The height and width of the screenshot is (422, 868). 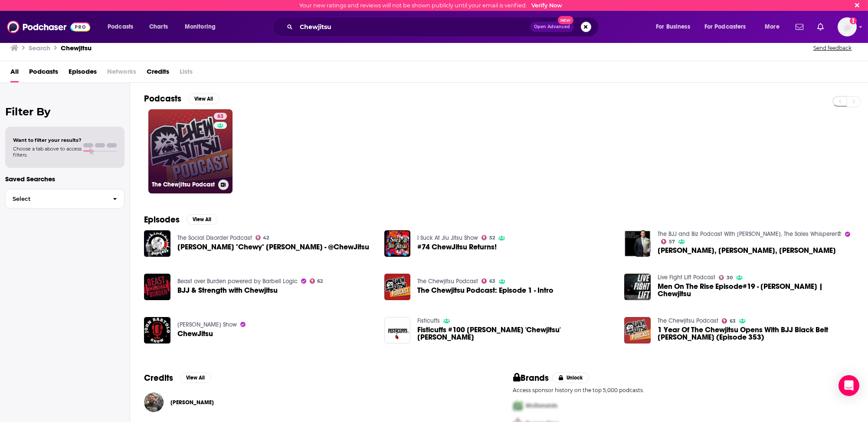 I want to click on img: First Pro Logo, so click(x=518, y=406).